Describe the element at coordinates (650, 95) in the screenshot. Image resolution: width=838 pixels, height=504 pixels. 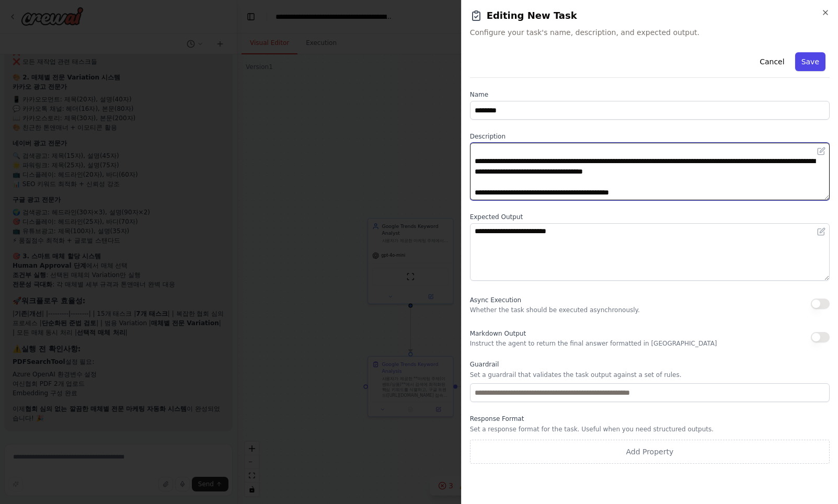
I see `label: Name` at that location.